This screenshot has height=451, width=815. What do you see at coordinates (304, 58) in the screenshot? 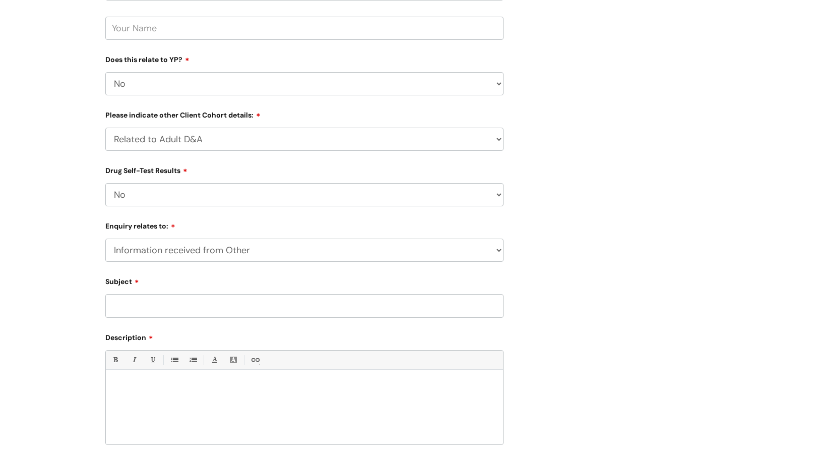
I see `label: Does this relate to YP?` at bounding box center [304, 58].